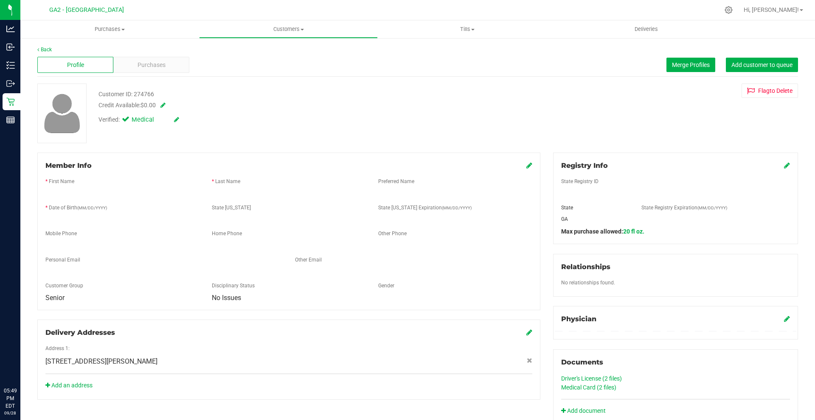  I want to click on label: Gender, so click(386, 286).